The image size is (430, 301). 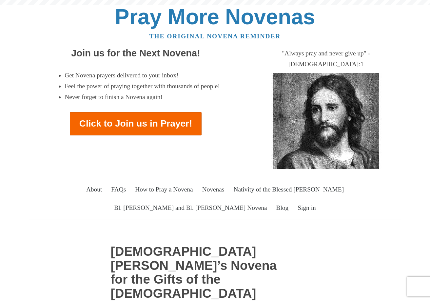 What do you see at coordinates (215, 36) in the screenshot?
I see `a: The original novena reminder` at bounding box center [215, 36].